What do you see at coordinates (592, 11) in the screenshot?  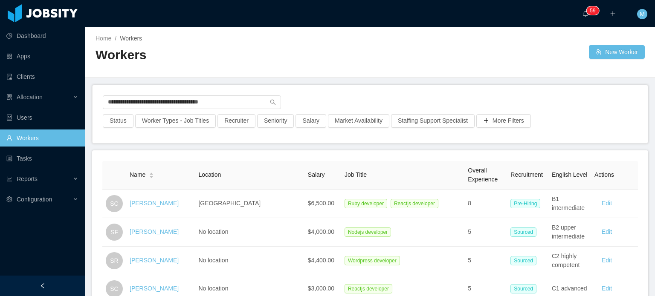 I see `sup: 59` at bounding box center [592, 11].